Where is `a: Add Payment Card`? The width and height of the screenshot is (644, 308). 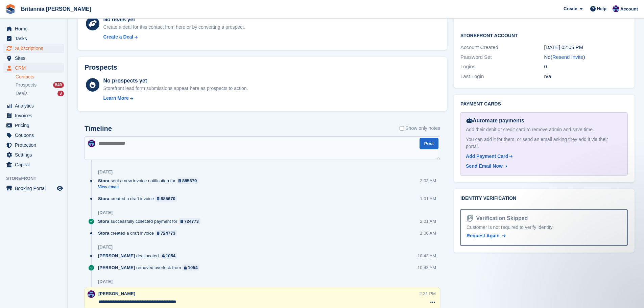
a: Add Payment Card is located at coordinates (542, 156).